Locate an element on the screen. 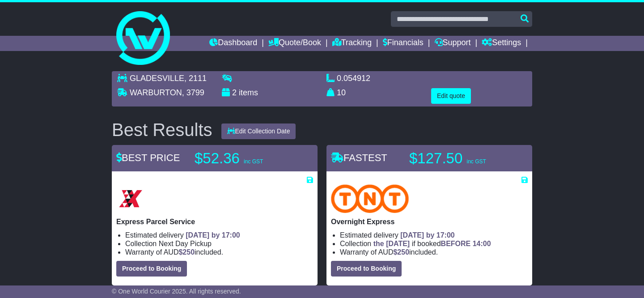 The height and width of the screenshot is (298, 644). p: Express Parcel Service is located at coordinates (215, 222).